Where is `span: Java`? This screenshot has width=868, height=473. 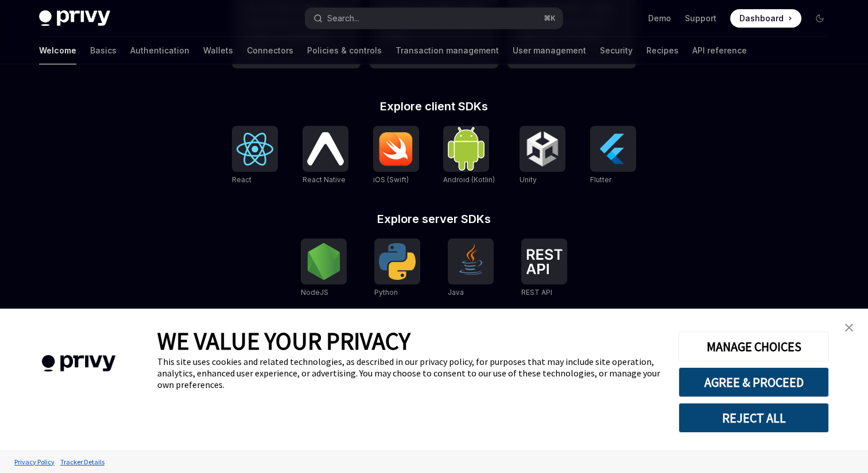
span: Java is located at coordinates (456, 292).